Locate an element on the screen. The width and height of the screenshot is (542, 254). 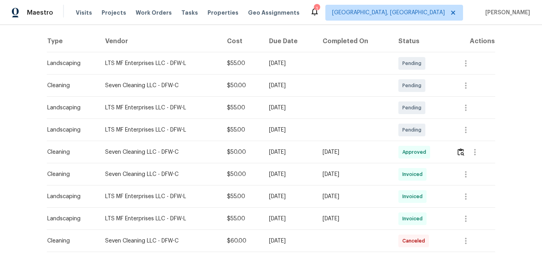
th: Vendor is located at coordinates (159, 41).